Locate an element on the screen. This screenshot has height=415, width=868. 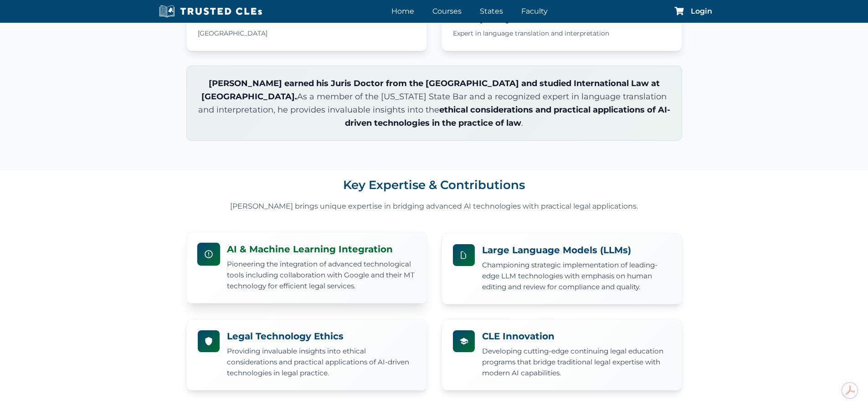
a: States is located at coordinates (491, 11).